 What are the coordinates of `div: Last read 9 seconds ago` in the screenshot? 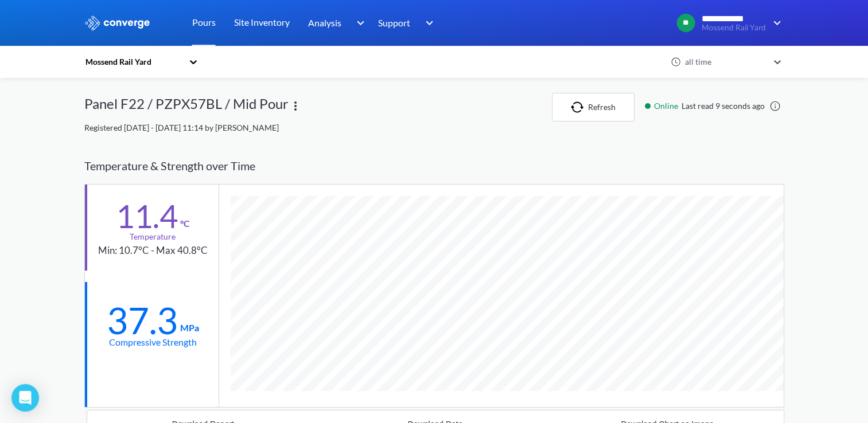 It's located at (712, 106).